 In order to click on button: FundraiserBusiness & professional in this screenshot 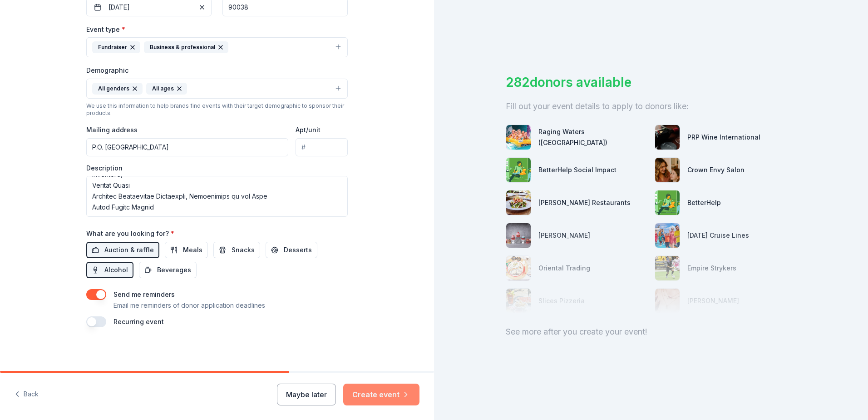, I will do `click(217, 47)`.